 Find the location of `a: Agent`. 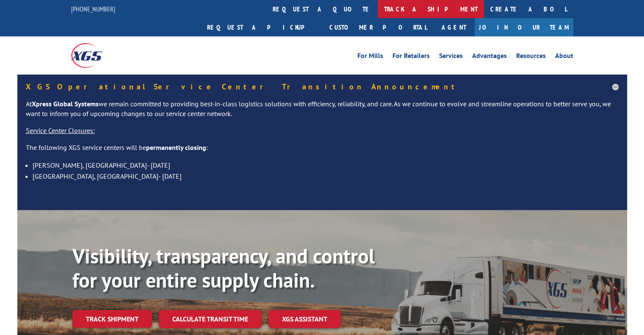

a: Agent is located at coordinates (454, 27).